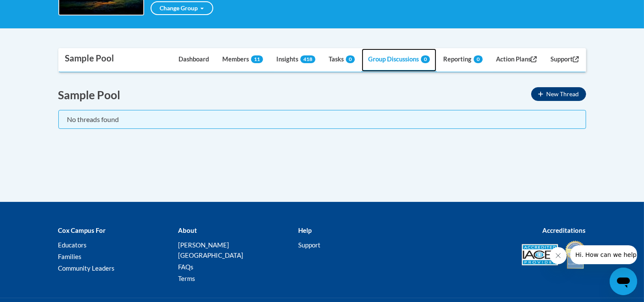 The height and width of the screenshot is (302, 644). What do you see at coordinates (182, 8) in the screenshot?
I see `a: Change Group` at bounding box center [182, 8].